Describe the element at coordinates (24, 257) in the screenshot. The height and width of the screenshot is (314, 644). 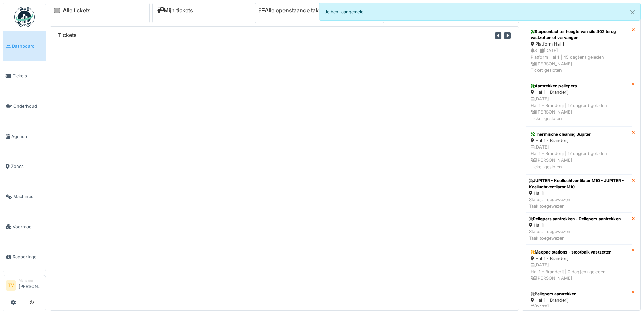
I see `a: Rapportage` at that location.